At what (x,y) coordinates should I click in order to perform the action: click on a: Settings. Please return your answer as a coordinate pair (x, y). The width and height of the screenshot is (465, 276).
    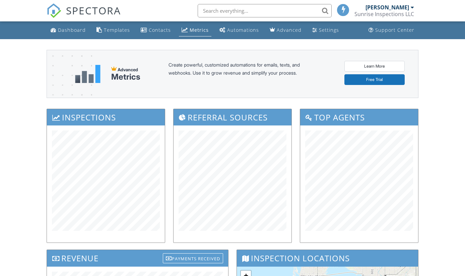
    Looking at the image, I should click on (325, 30).